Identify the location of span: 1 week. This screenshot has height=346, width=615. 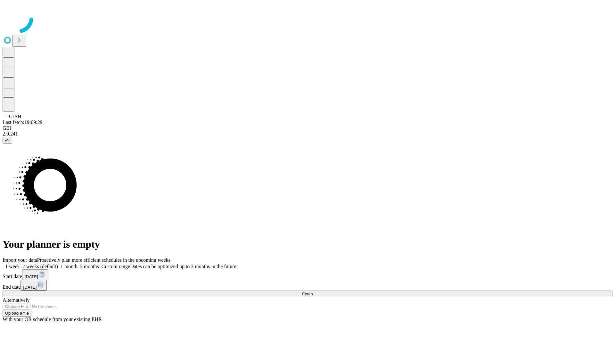
(13, 266).